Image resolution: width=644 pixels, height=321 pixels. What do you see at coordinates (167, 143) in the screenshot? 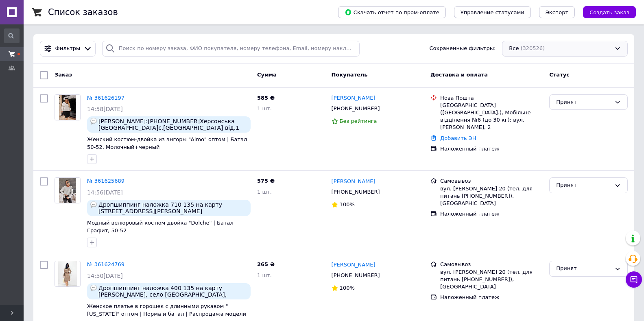
I see `span: Женский костюм-двойка из ангоры "Almo" оптом | Батал 50-52, Молочный+черный` at bounding box center [167, 143].